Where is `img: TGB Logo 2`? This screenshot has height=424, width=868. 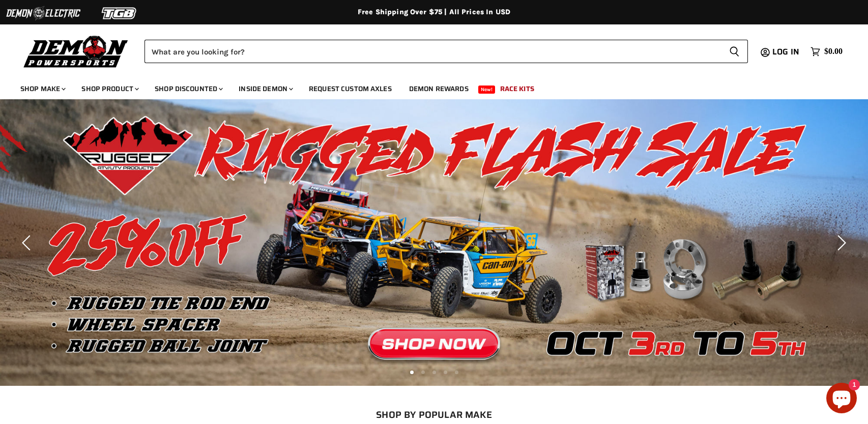
img: TGB Logo 2 is located at coordinates (119, 13).